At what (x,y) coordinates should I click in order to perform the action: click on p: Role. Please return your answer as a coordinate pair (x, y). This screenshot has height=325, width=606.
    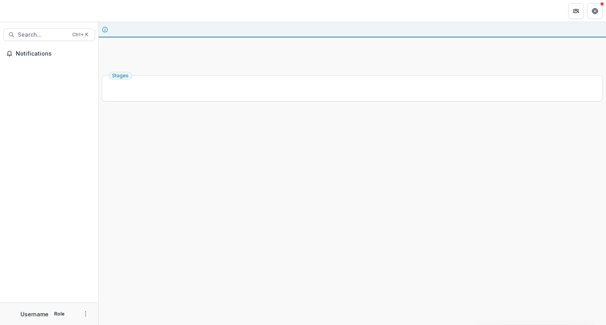
    Looking at the image, I should click on (59, 314).